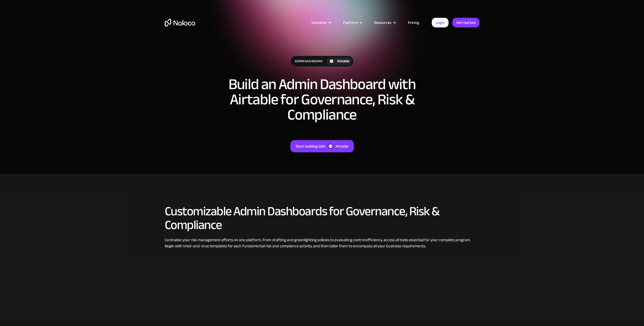  Describe the element at coordinates (466, 22) in the screenshot. I see `a: Get started` at that location.